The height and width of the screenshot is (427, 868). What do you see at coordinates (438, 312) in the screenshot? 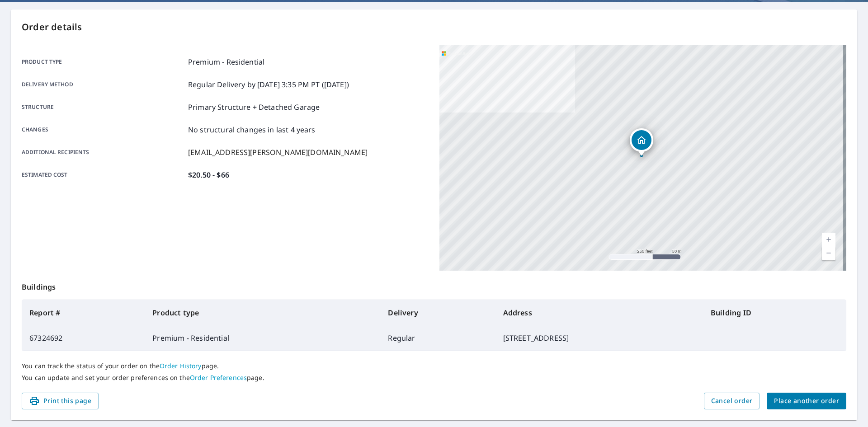
I see `th: Delivery` at bounding box center [438, 312].